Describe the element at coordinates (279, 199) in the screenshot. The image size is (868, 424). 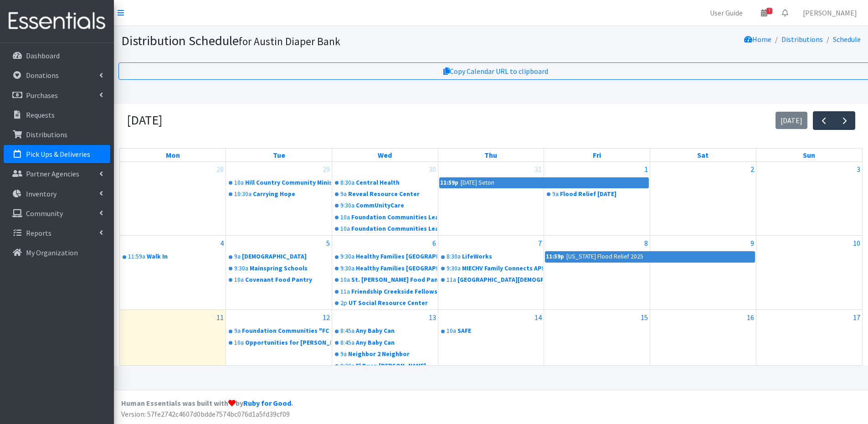
I see `td: July 29, 2025` at that location.